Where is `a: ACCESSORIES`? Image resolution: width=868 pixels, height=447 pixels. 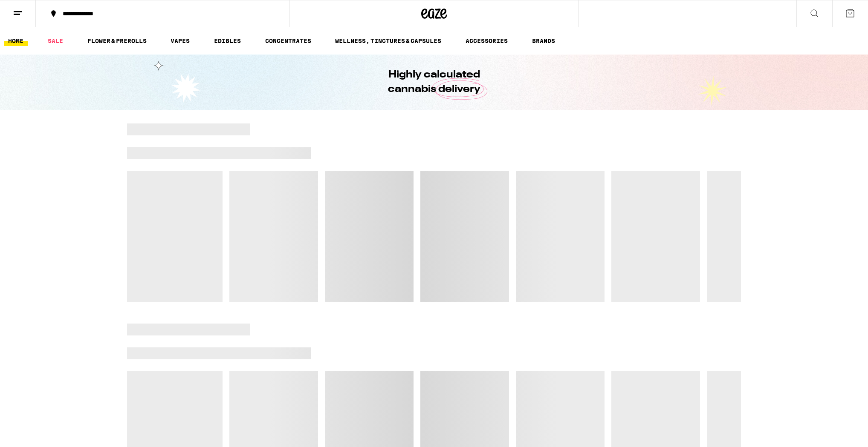 a: ACCESSORIES is located at coordinates (486, 41).